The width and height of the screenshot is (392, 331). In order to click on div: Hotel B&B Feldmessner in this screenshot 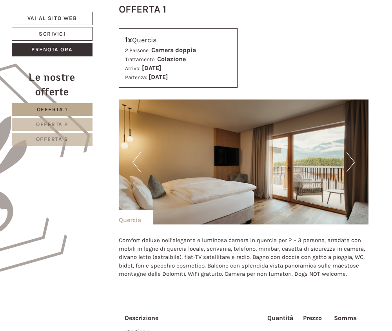, I will do `click(67, 26)`.